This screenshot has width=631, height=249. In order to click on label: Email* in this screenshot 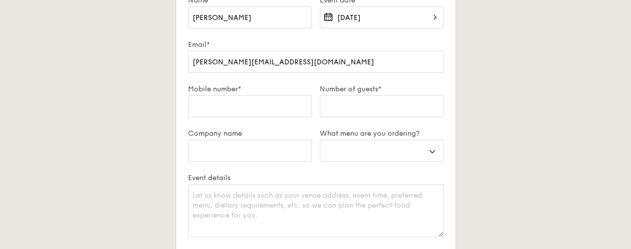, I will do `click(316, 44)`.